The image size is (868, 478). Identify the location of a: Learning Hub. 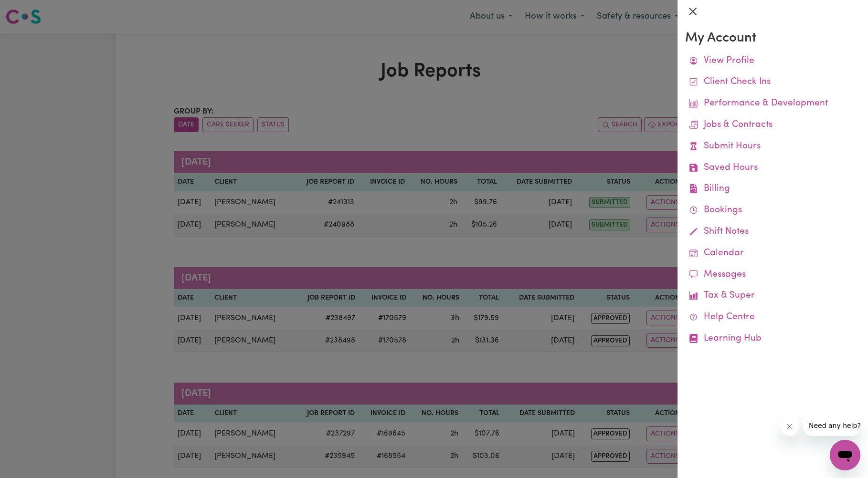
(773, 339).